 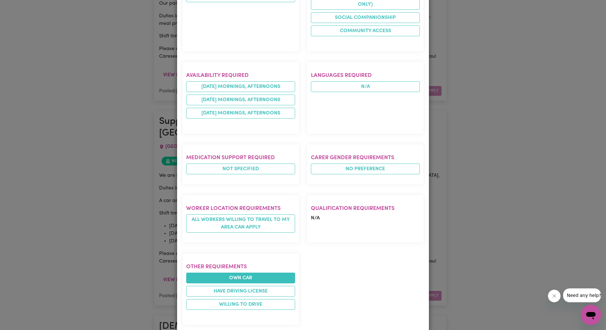 What do you see at coordinates (365, 209) in the screenshot?
I see `h2: Qualification requirements` at bounding box center [365, 209].